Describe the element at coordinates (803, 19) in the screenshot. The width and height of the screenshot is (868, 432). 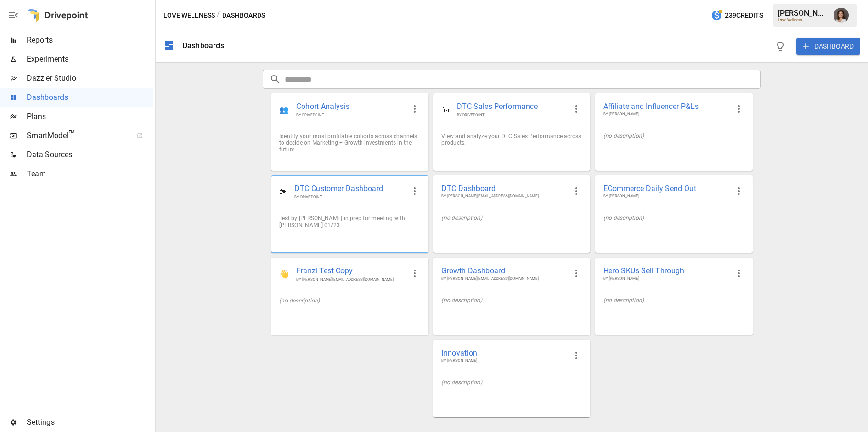
I see `div: Love Wellness` at that location.